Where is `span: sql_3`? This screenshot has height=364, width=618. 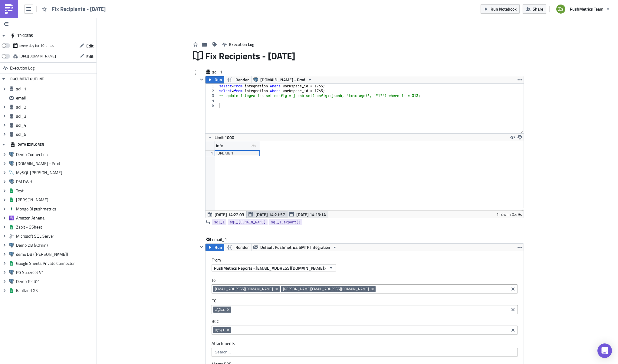
span: sql_3 is located at coordinates (55, 116).